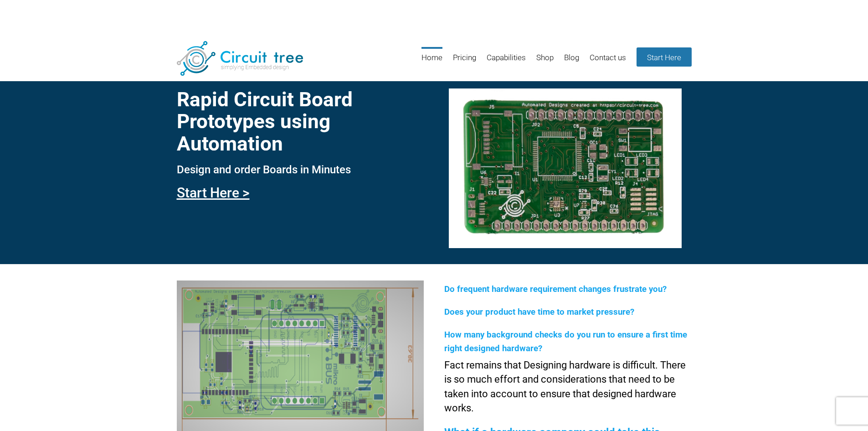 Image resolution: width=868 pixels, height=431 pixels. What do you see at coordinates (608, 62) in the screenshot?
I see `a: Contact us` at bounding box center [608, 62].